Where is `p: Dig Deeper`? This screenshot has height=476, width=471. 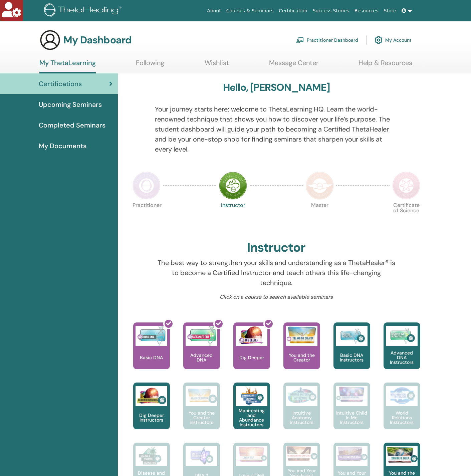 p: Dig Deeper is located at coordinates (252, 358).